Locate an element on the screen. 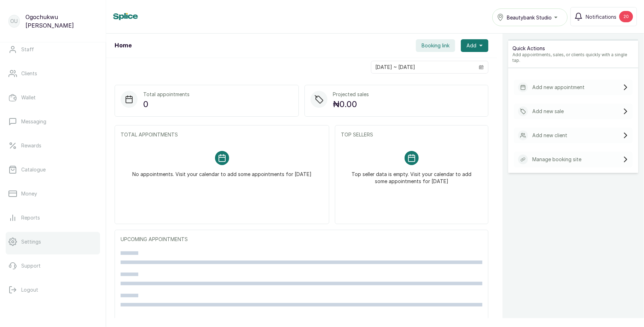 The width and height of the screenshot is (644, 327). p: TOP SELLERS is located at coordinates (412, 135).